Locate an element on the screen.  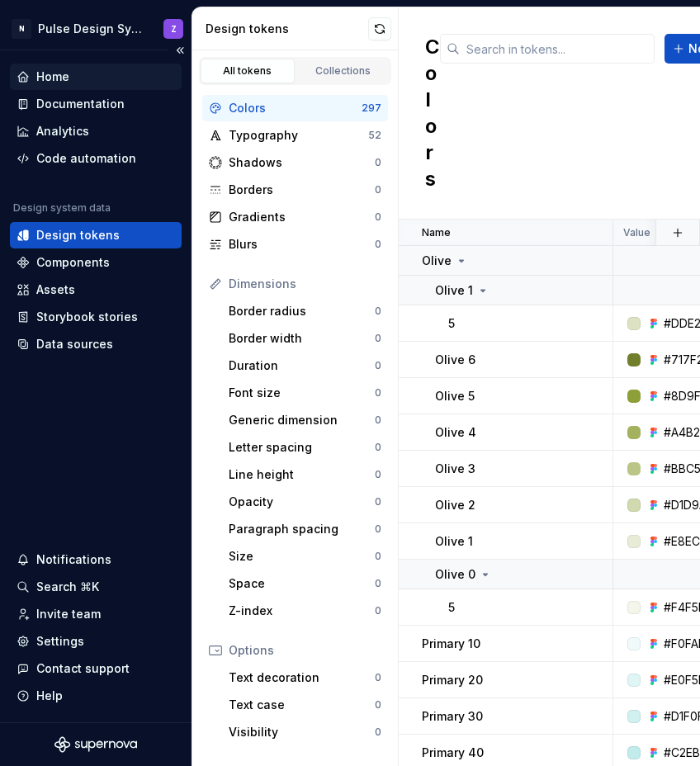
p: Name is located at coordinates (436, 233).